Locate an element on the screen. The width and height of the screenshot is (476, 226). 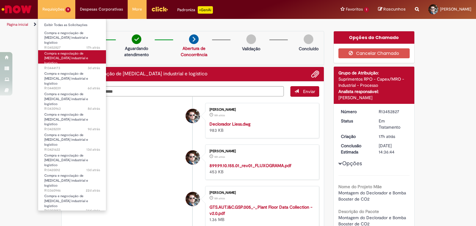
strong: Declorador Liess.dwg is located at coordinates (230, 124).